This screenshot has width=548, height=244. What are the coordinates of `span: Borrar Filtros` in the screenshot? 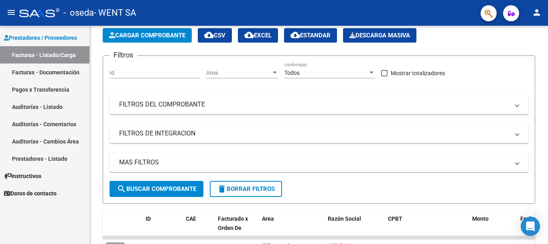 It's located at (246, 189).